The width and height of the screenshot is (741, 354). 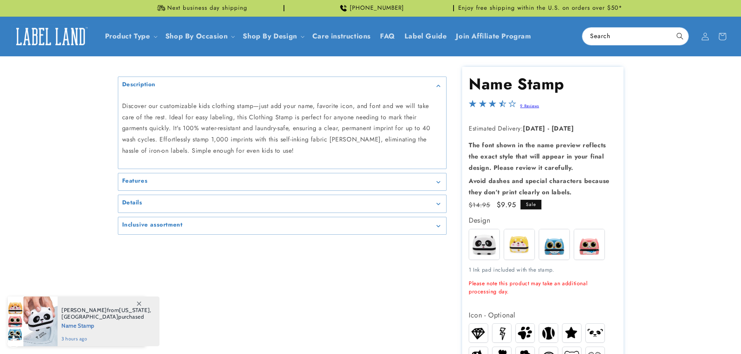 I want to click on strong: Avoid dashes and special characters because they don’t print clearly on labels., so click(x=539, y=187).